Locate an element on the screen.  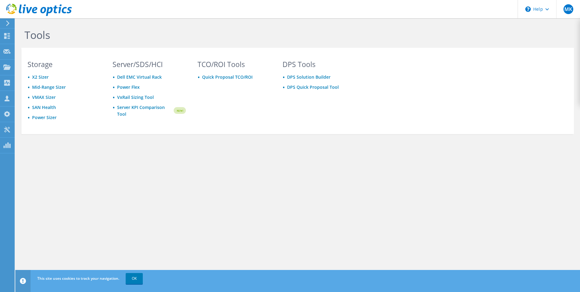
h3: DPS Tools is located at coordinates (319, 64).